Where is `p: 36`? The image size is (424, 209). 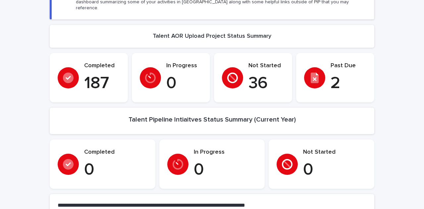 p: 36 is located at coordinates (266, 83).